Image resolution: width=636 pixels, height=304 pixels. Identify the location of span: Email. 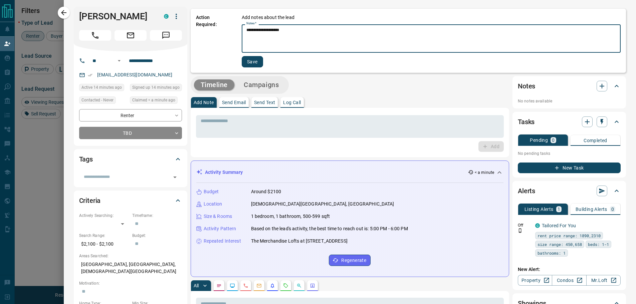
(131, 35).